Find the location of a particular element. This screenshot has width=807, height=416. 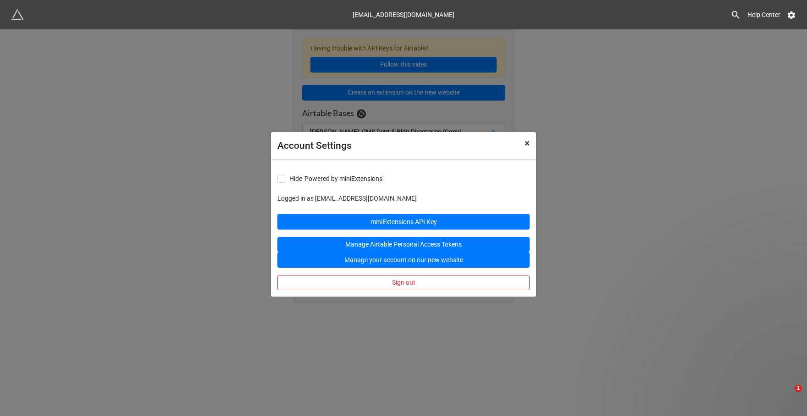

button: Sign out is located at coordinates (404, 283).